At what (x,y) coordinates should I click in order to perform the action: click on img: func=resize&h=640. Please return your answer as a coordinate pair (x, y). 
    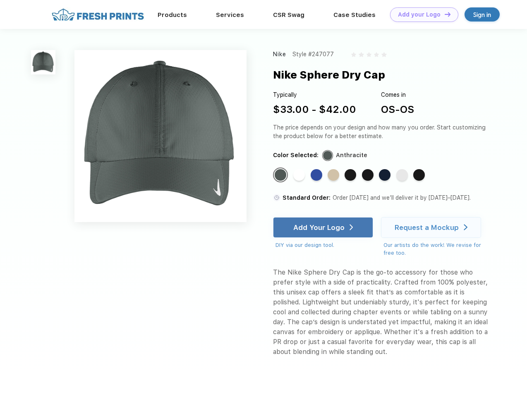
    Looking at the image, I should click on (161, 136).